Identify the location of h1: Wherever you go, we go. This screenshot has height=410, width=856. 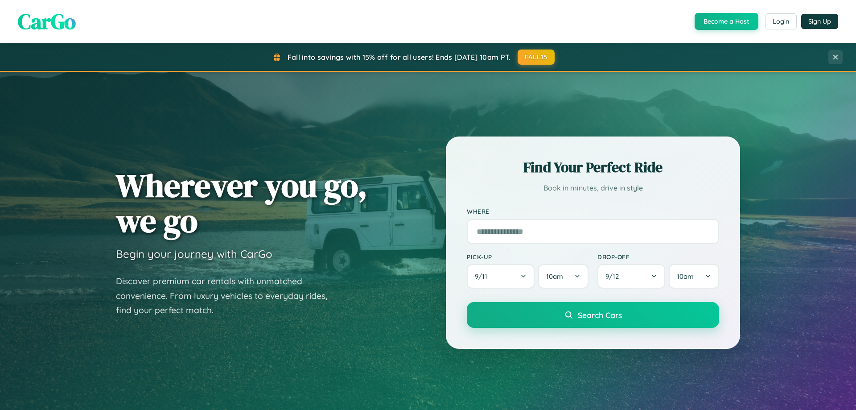
(242, 203).